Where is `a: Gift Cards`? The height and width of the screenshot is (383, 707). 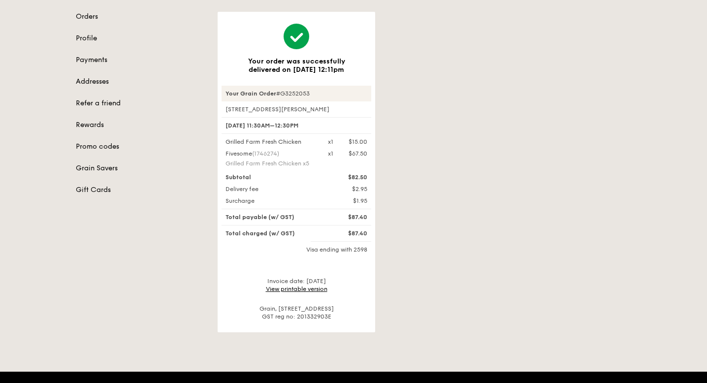
a: Gift Cards is located at coordinates (141, 190).